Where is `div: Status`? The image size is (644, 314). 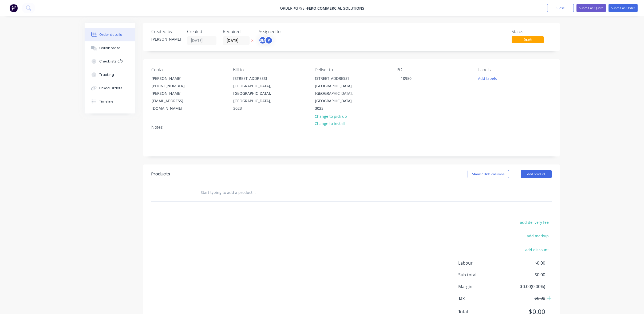
div: Status is located at coordinates (532, 31).